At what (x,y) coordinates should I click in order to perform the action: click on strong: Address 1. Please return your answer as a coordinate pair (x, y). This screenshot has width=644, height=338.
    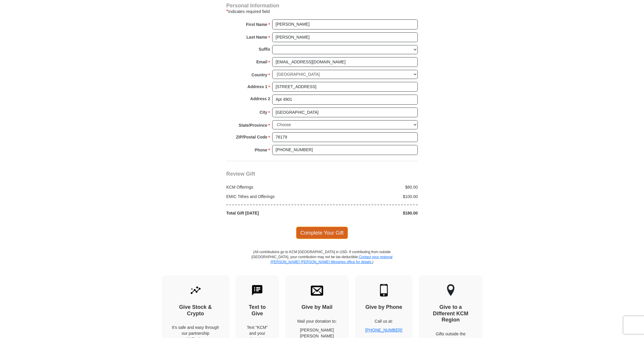
    Looking at the image, I should click on (258, 87).